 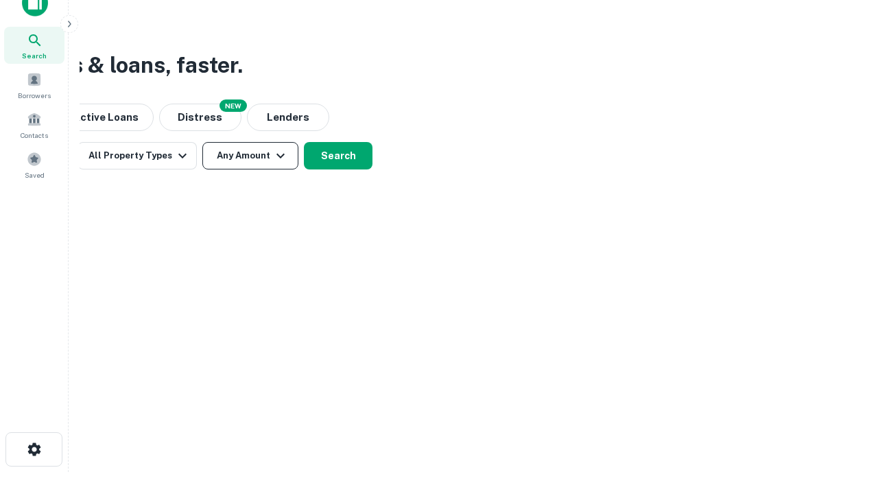 What do you see at coordinates (34, 165) in the screenshot?
I see `div: Saved` at bounding box center [34, 165].